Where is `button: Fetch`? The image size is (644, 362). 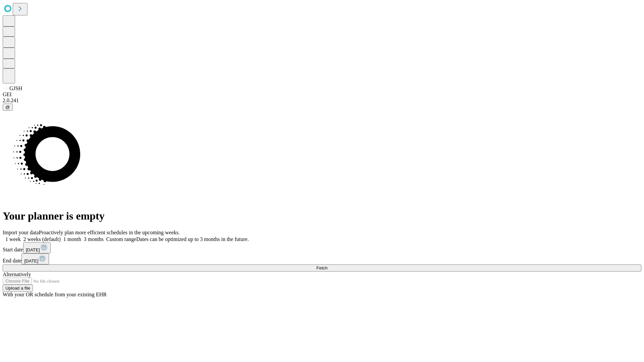 button: Fetch is located at coordinates (322, 268).